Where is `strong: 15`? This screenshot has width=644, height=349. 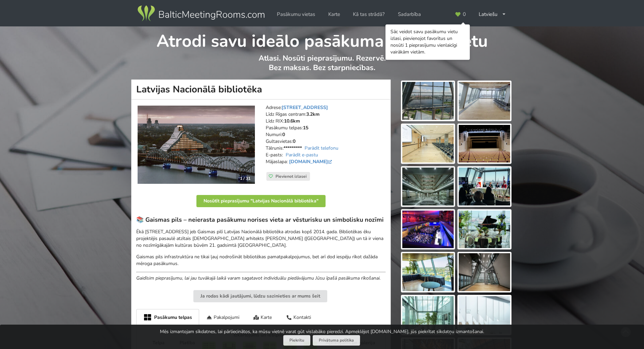
strong: 15 is located at coordinates (306, 127).